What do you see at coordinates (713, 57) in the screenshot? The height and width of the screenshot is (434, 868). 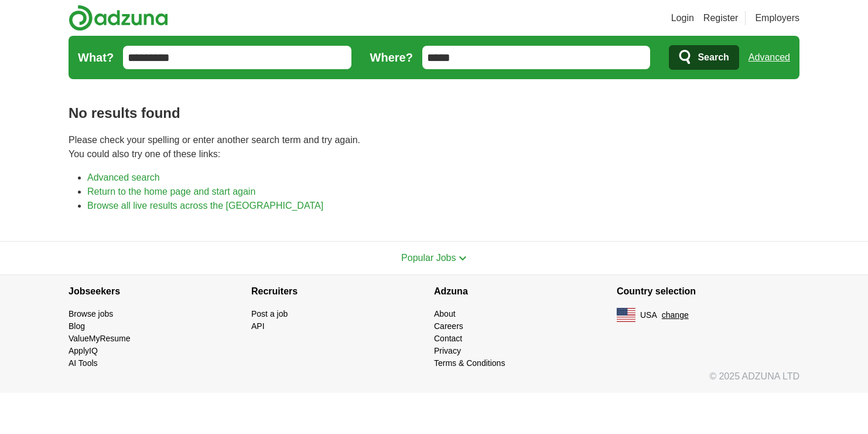 I see `span: Search` at bounding box center [713, 57].